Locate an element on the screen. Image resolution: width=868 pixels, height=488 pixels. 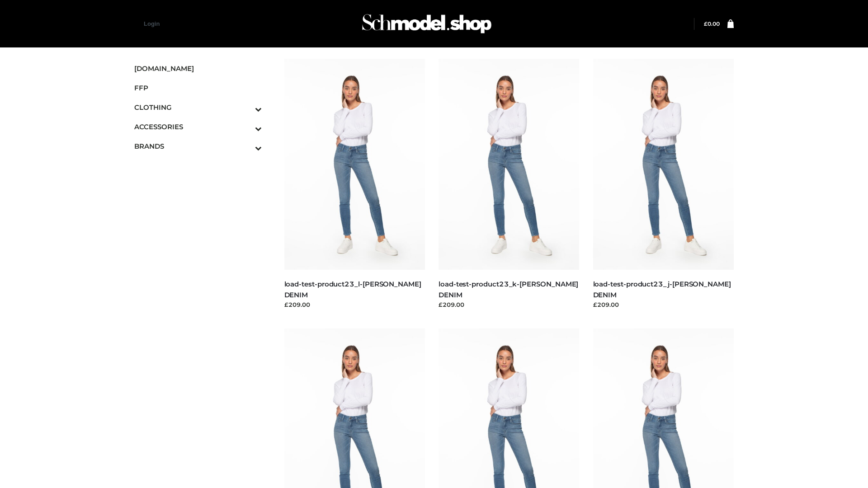
a: ACCESSORIESToggle Submenu is located at coordinates (198, 126).